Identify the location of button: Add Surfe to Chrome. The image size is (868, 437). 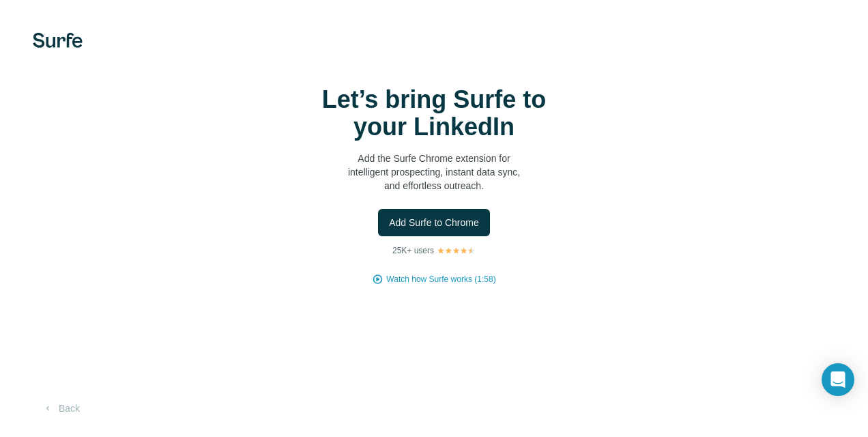
(434, 223).